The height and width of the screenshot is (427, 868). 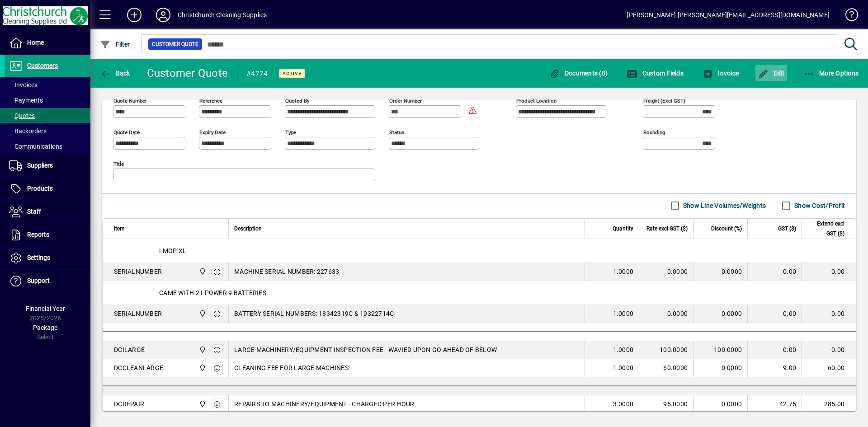 What do you see at coordinates (115, 73) in the screenshot?
I see `app-page-header-button: Back` at bounding box center [115, 73].